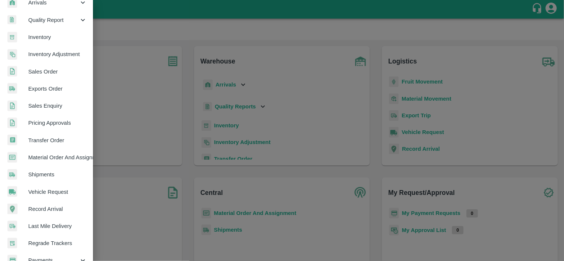 This screenshot has height=261, width=564. What do you see at coordinates (58, 192) in the screenshot?
I see `span: Vehicle Request` at bounding box center [58, 192].